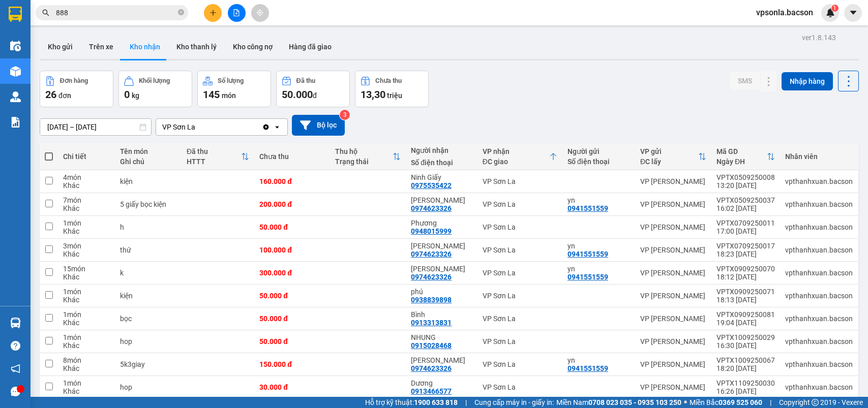 The image size is (868, 408). Describe the element at coordinates (60, 47) in the screenshot. I see `button: Kho gửi` at that location.